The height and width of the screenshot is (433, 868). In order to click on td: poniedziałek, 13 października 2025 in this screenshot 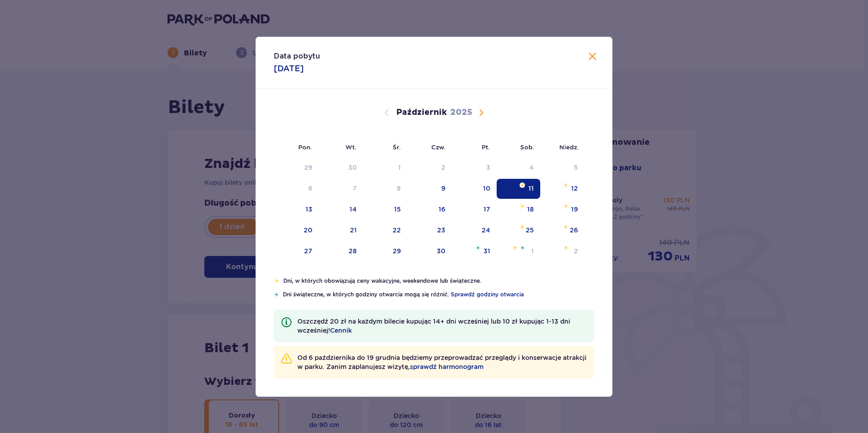, I will do `click(296, 210)`.